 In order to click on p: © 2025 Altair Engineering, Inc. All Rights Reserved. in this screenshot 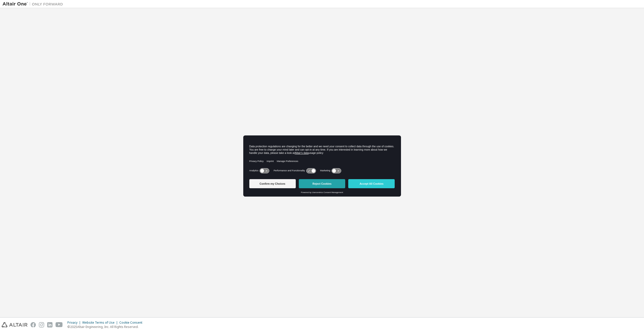, I will do `click(106, 326)`.